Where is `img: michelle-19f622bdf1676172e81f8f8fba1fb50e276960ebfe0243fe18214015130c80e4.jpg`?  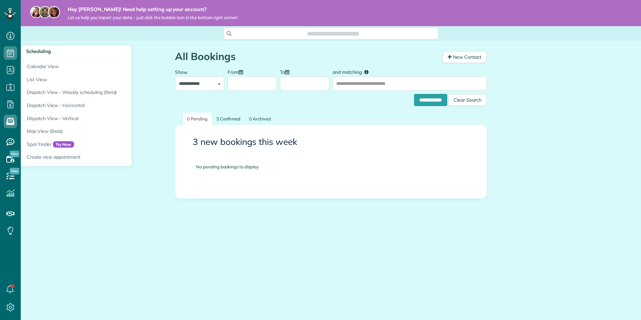
img: michelle-19f622bdf1676172e81f8f8fba1fb50e276960ebfe0243fe18214015130c80e4.jpg is located at coordinates (54, 12).